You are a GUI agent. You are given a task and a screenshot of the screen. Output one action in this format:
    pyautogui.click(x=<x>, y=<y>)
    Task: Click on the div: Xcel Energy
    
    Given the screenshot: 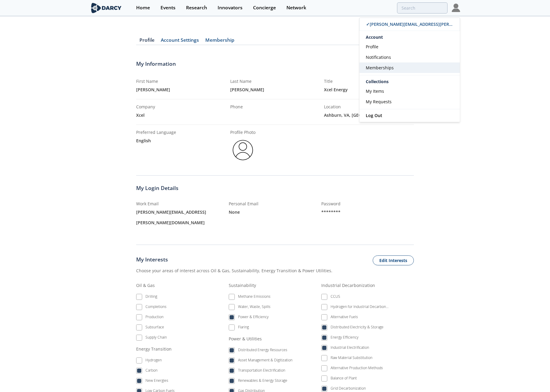 What is the action you would take?
    pyautogui.click(x=368, y=90)
    